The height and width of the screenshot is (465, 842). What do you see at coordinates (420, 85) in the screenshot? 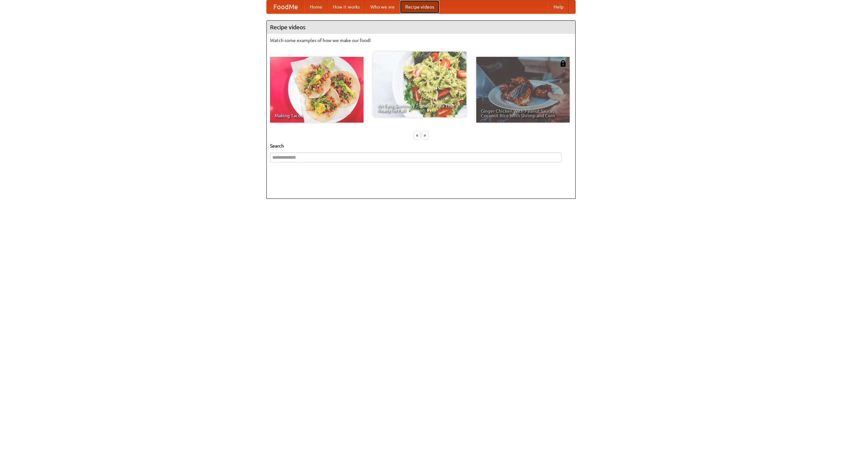
I see `a: An Easy, Summery Tomato Pasta That's Ready for Fall` at bounding box center [420, 85].